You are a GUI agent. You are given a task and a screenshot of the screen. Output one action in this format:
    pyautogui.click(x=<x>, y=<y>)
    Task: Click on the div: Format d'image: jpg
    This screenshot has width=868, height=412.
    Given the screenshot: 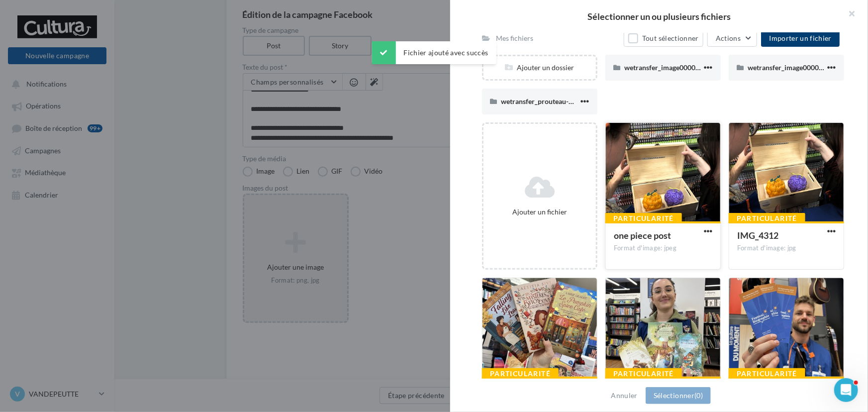 What is the action you would take?
    pyautogui.click(x=787, y=248)
    